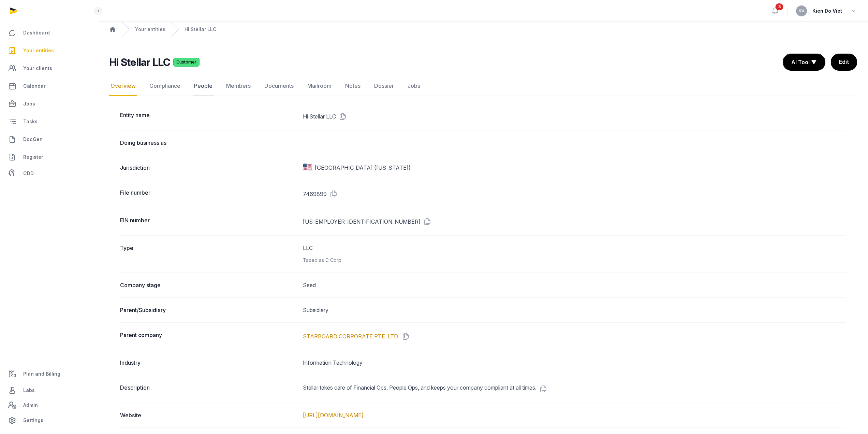  I want to click on a: Labs, so click(49, 390).